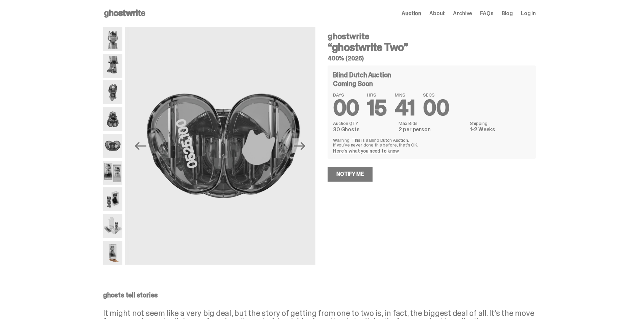 Image resolution: width=644 pixels, height=319 pixels. I want to click on a: Auction, so click(411, 14).